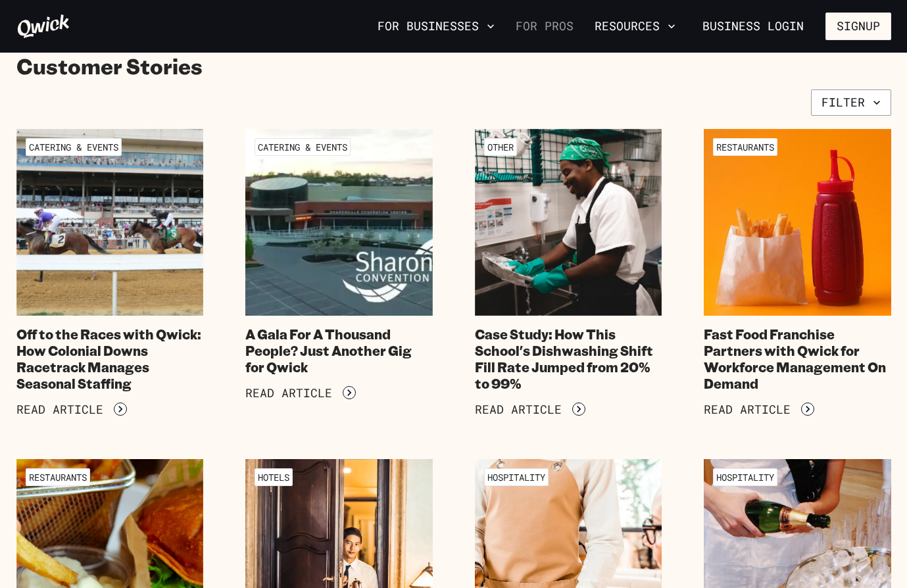 Image resolution: width=907 pixels, height=588 pixels. I want to click on img: fries and ketchup are popular at this fat food franchise that uses Gigpro to cover supplemental s..., so click(798, 222).